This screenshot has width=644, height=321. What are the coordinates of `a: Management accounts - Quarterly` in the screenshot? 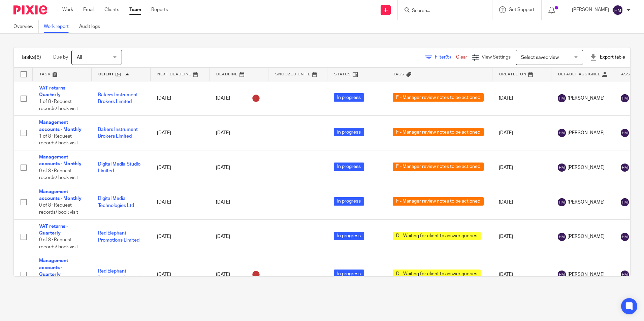 It's located at (54, 267).